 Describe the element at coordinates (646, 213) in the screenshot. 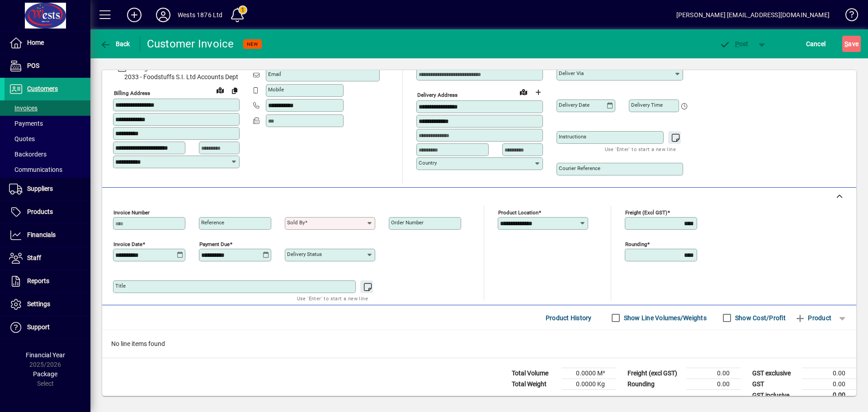

I see `mat-label: Freight (excl GST)` at that location.